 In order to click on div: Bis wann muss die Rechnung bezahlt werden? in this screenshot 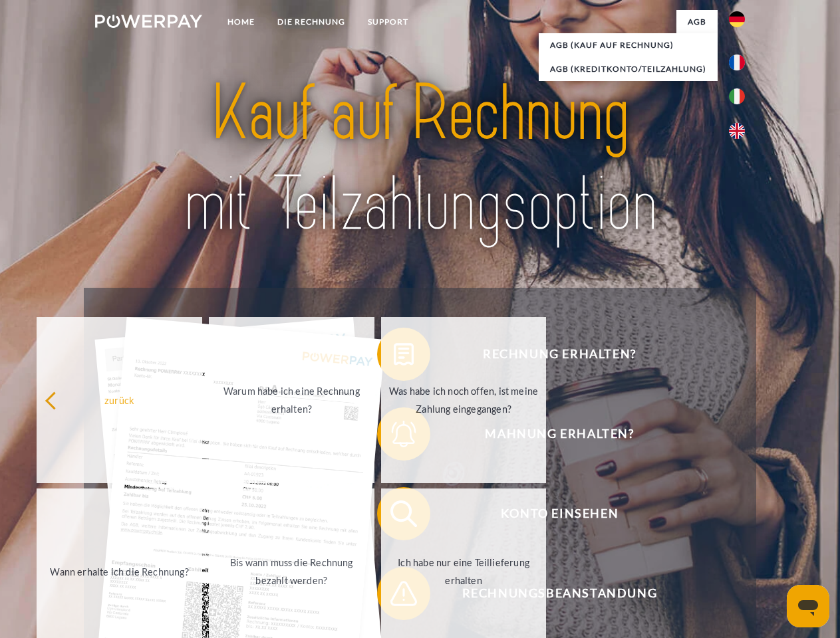, I will do `click(291, 572)`.